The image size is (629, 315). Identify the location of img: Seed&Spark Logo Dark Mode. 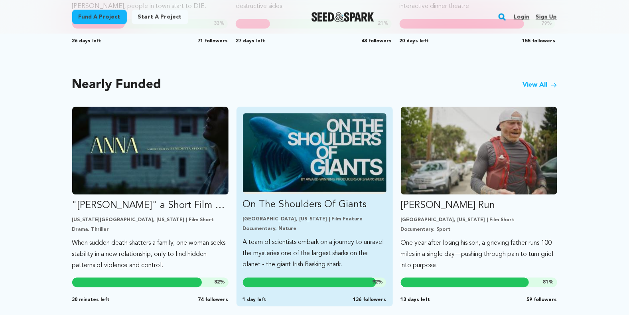
(343, 17).